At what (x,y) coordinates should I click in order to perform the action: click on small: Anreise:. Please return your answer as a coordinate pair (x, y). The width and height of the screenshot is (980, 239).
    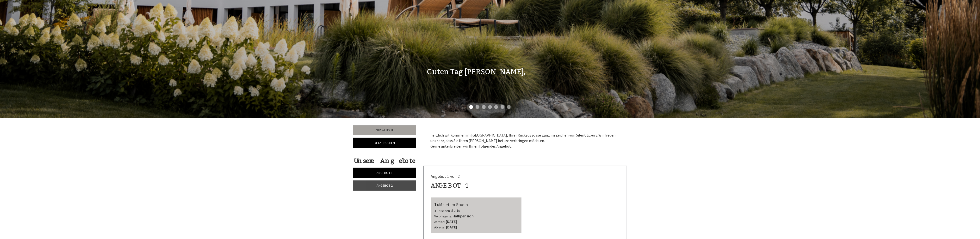
    Looking at the image, I should click on (440, 222).